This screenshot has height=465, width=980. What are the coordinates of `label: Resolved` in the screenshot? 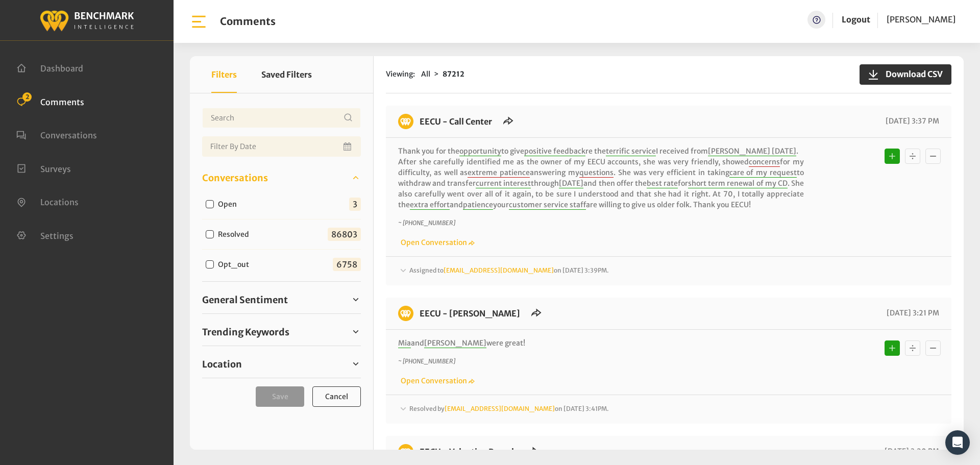 It's located at (236, 234).